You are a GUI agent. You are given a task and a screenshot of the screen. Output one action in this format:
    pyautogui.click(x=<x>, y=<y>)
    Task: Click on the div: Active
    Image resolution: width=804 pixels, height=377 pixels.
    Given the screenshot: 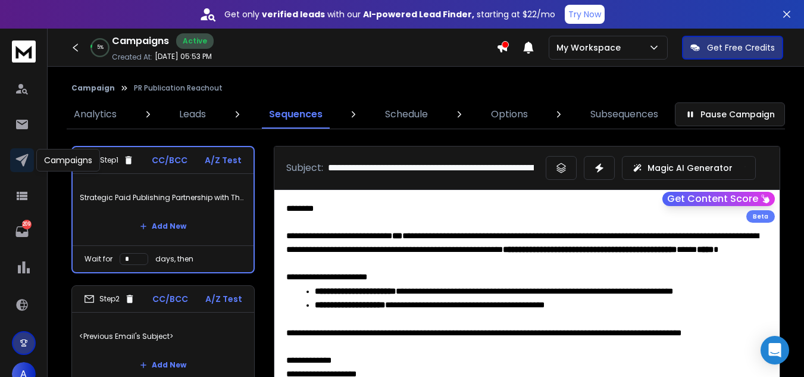 What is the action you would take?
    pyautogui.click(x=195, y=41)
    